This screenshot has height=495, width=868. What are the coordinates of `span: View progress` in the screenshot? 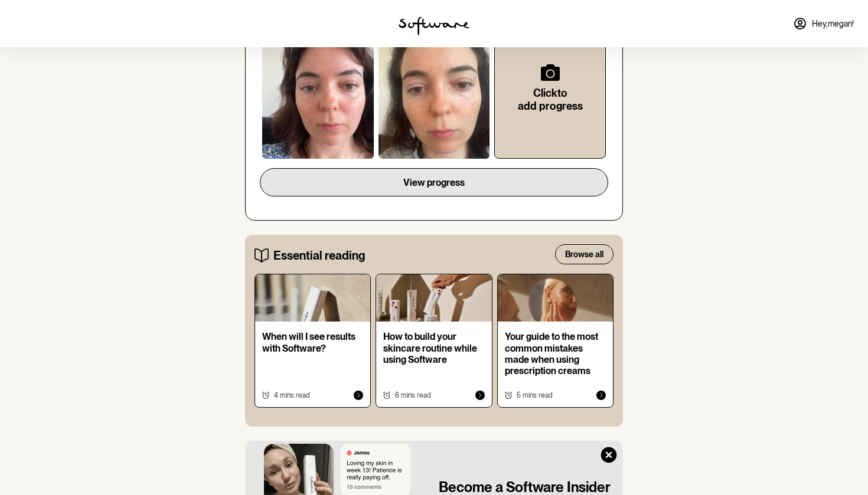 It's located at (434, 183).